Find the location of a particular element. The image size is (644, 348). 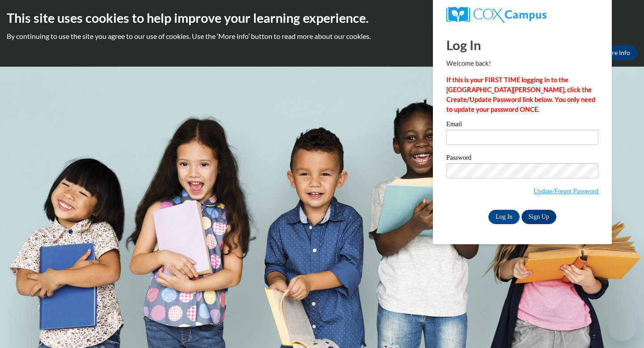

a: Update/Forgot Password is located at coordinates (566, 191).